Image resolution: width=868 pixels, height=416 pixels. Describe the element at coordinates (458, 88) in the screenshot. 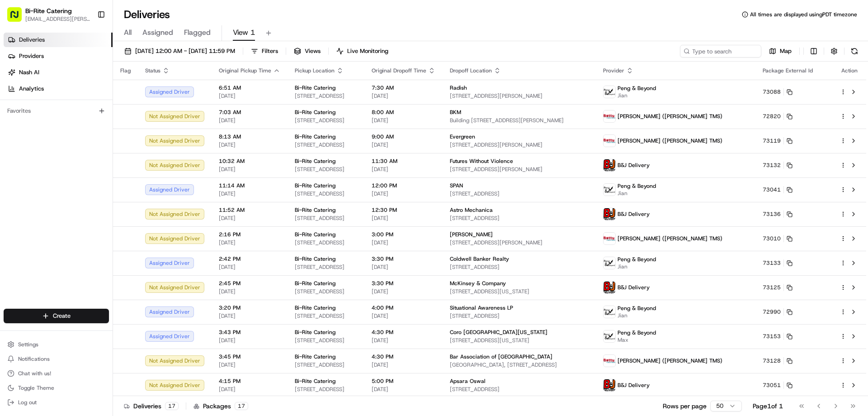

I see `span: Radish` at that location.